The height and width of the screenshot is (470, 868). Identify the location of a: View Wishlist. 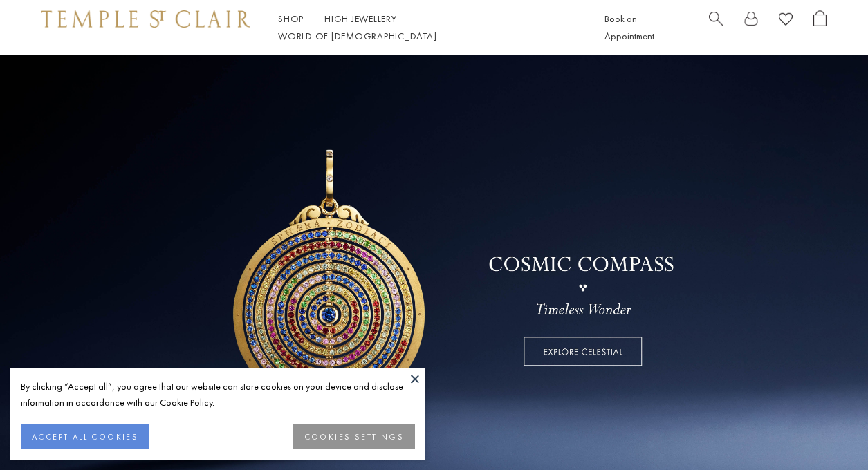
(786, 21).